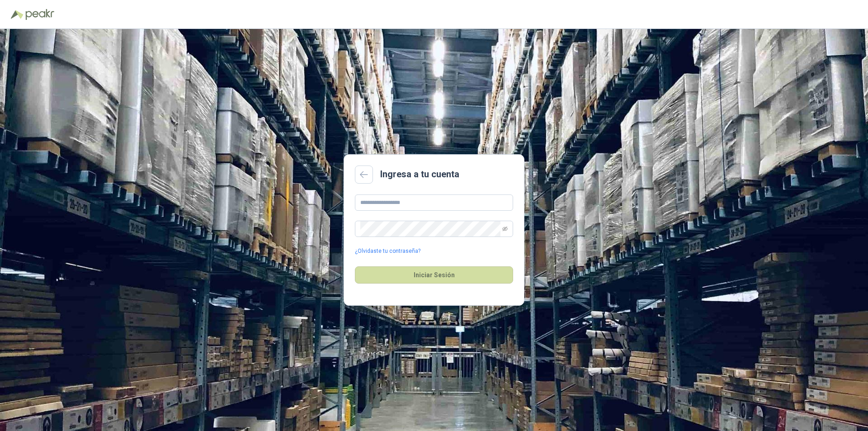 This screenshot has height=431, width=868. What do you see at coordinates (40, 15) in the screenshot?
I see `img: Peakr` at bounding box center [40, 15].